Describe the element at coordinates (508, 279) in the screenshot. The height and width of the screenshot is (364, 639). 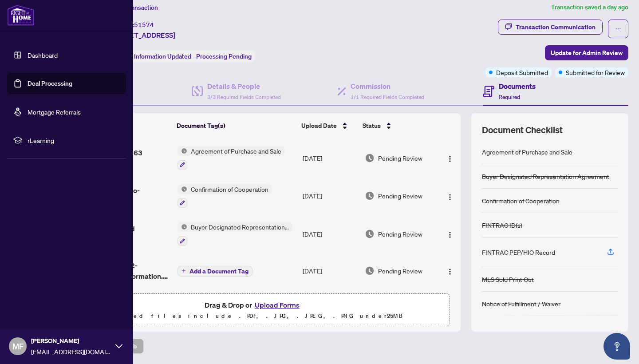
I see `div: MLS Sold Print Out` at that location.